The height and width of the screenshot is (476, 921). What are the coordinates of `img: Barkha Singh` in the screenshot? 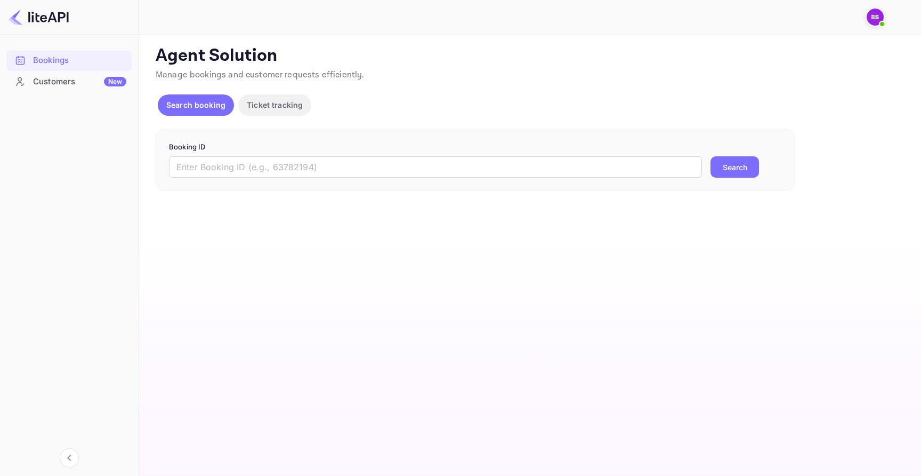 It's located at (876, 17).